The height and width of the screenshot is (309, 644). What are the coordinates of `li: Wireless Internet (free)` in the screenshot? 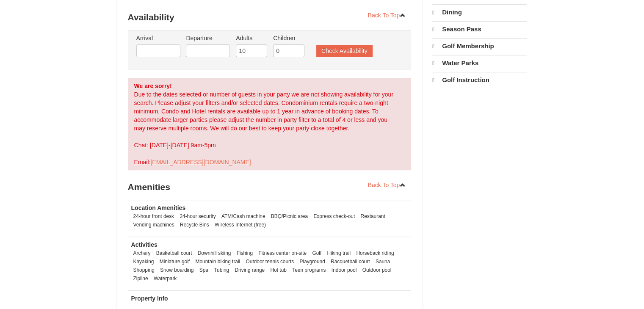 It's located at (240, 225).